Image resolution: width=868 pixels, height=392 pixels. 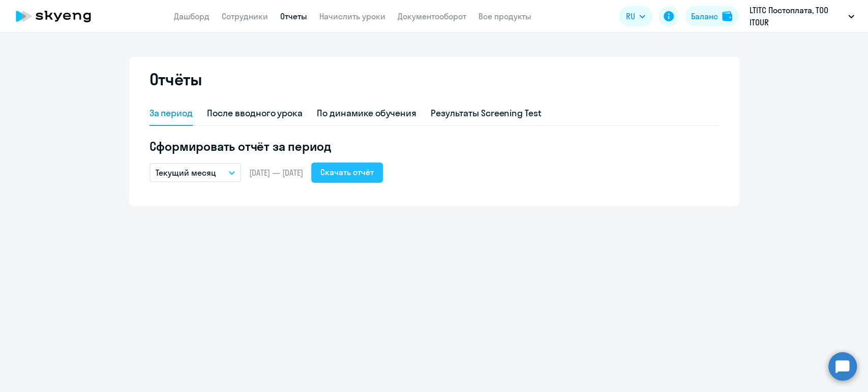 I want to click on a: Начислить уроки, so click(x=352, y=16).